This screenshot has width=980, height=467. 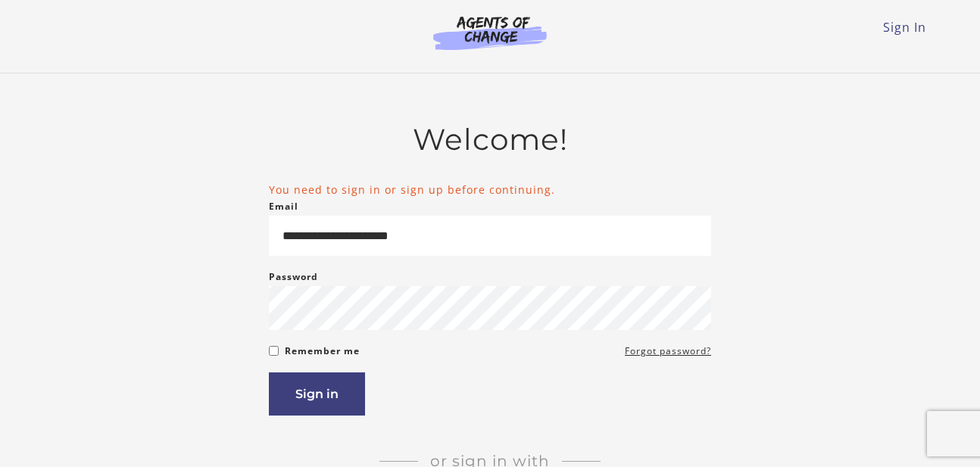 What do you see at coordinates (316, 394) in the screenshot?
I see `button: Sign in` at bounding box center [316, 394].